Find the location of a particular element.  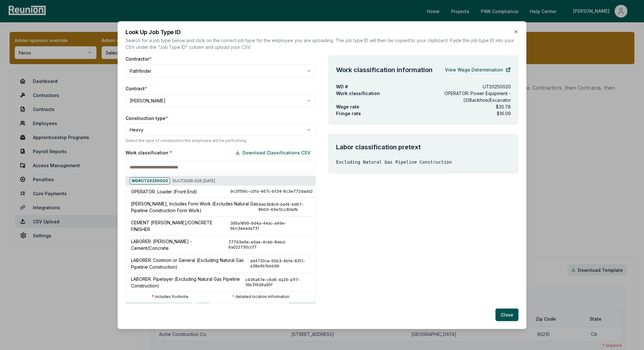

h5: OPERATOR: Loader (Front End) is located at coordinates (164, 191).